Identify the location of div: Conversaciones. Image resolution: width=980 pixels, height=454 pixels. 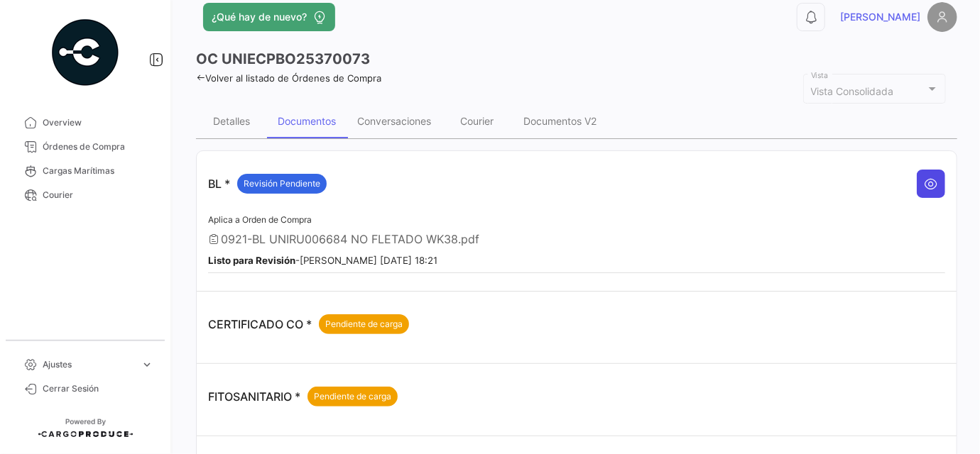
(394, 121).